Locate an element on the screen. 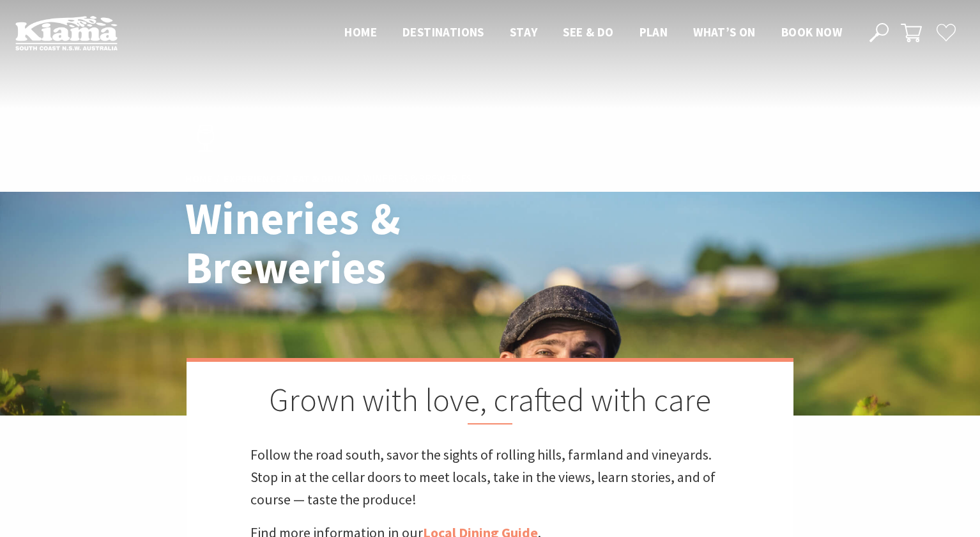 The width and height of the screenshot is (980, 537). li: Wineries & Breweries is located at coordinates (417, 180).